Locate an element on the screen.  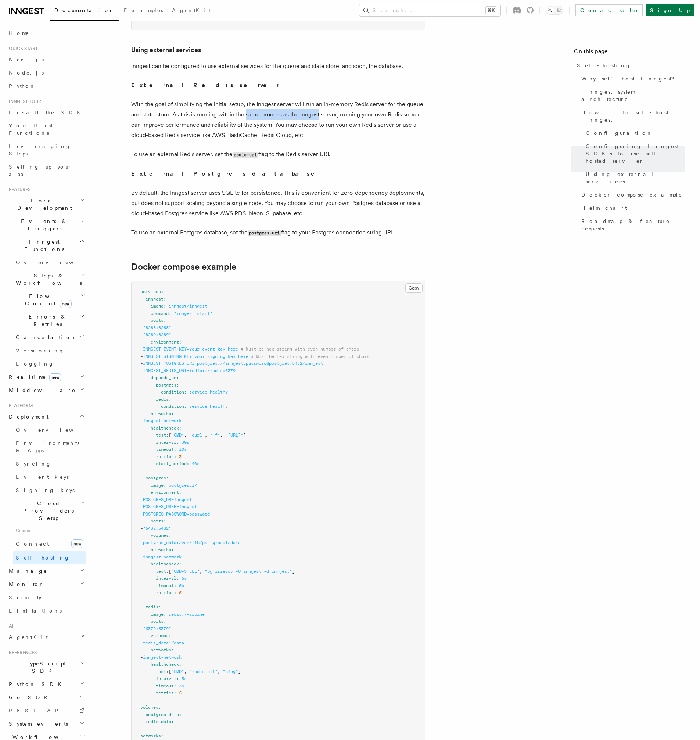
span: timeout is located at coordinates (165, 686).